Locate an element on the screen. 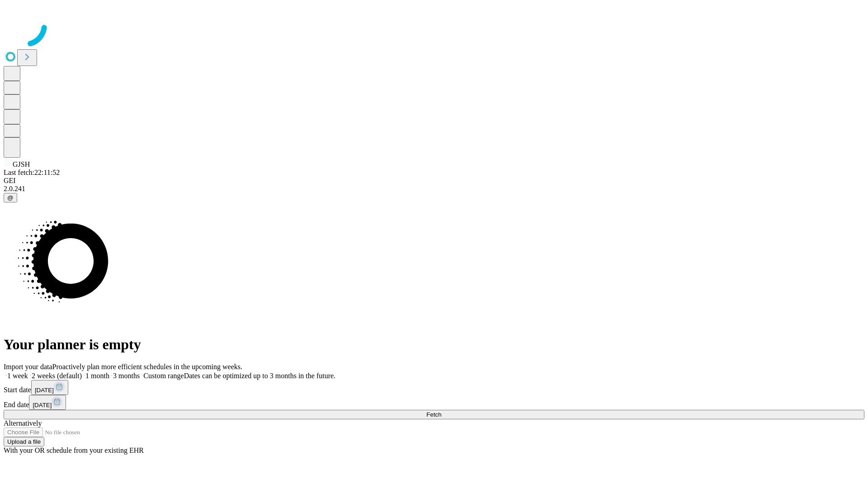 This screenshot has width=868, height=488. span: 2 weeks (default) is located at coordinates (57, 375).